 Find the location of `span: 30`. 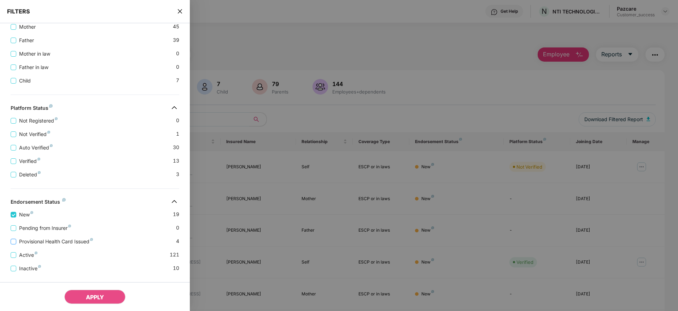

span: 30 is located at coordinates (176, 147).